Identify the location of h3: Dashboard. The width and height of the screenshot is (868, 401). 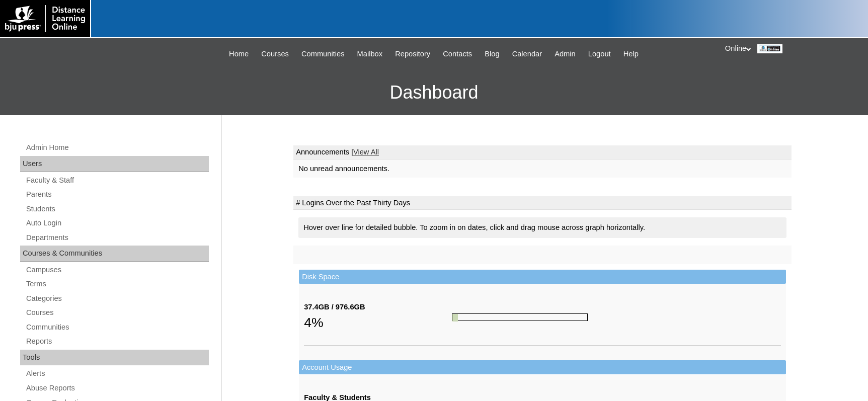
(434, 93).